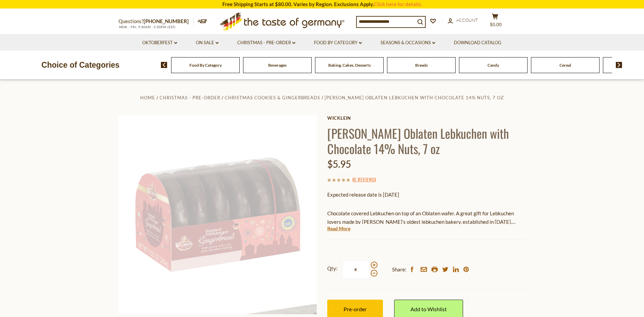 This screenshot has height=317, width=644. Describe the element at coordinates (157, 21) in the screenshot. I see `p: Questions?` at that location.